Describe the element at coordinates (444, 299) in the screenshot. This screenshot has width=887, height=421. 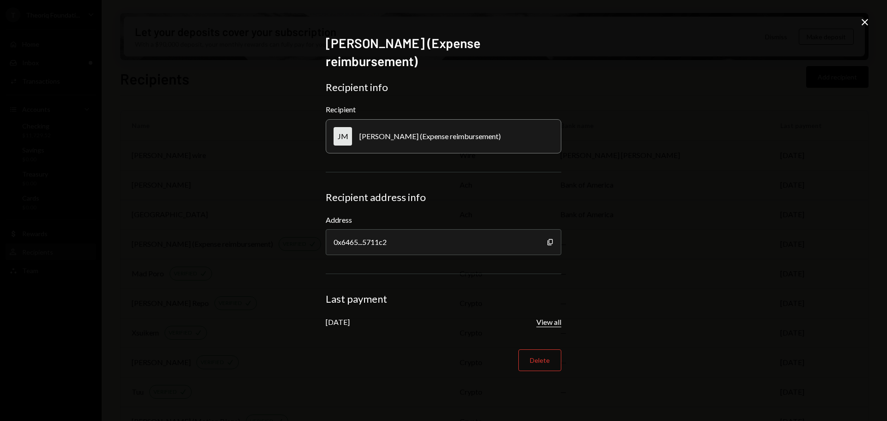
I see `div: Last payment` at that location.